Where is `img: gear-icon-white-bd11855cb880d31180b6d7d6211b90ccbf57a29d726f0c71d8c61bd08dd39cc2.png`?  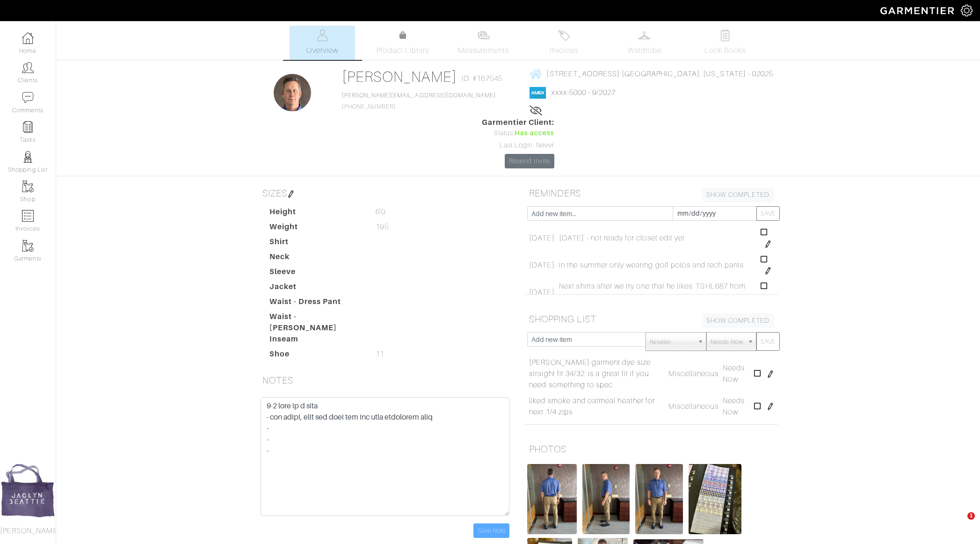
img: gear-icon-white-bd11855cb880d31180b6d7d6211b90ccbf57a29d726f0c71d8c61bd08dd39cc2.png is located at coordinates (966, 11).